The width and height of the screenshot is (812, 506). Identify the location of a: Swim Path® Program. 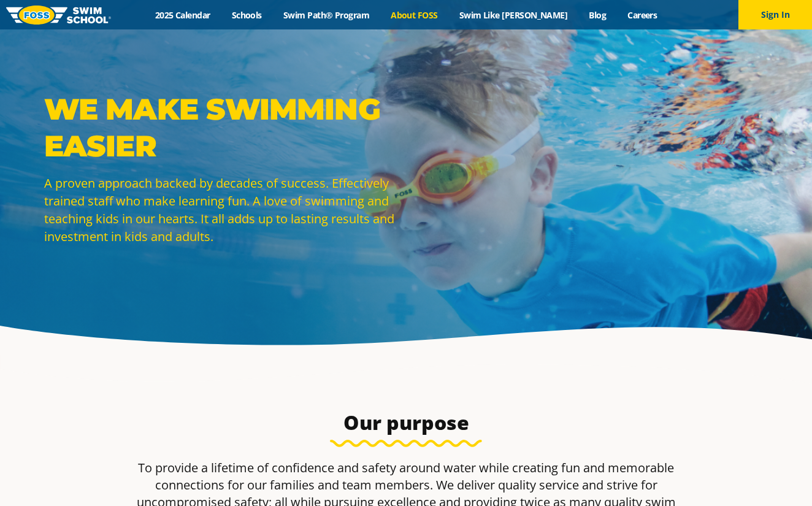
(326, 15).